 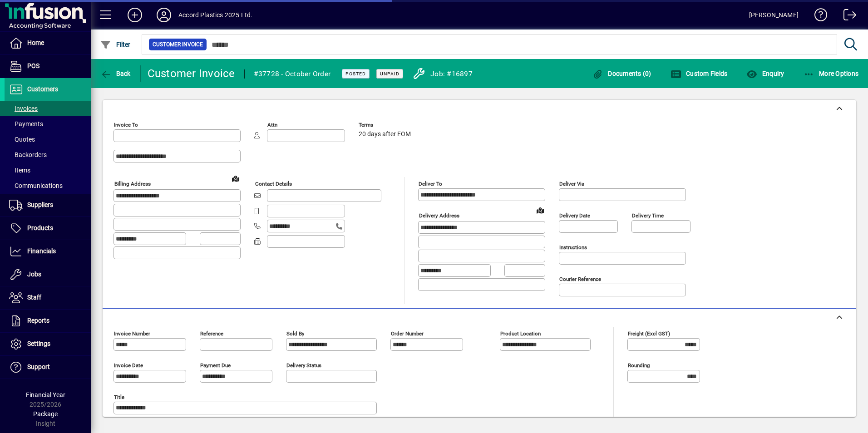 I want to click on mat-label: Product location, so click(x=520, y=334).